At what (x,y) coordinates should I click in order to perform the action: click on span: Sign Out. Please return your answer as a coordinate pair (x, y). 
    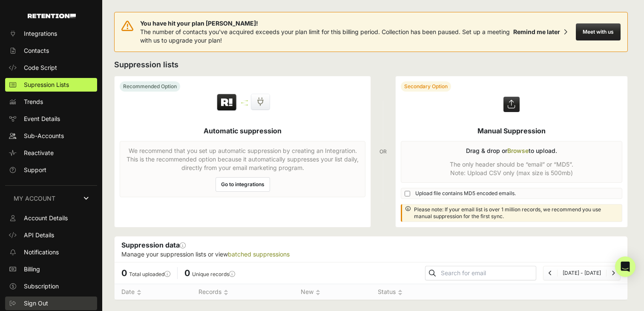
    Looking at the image, I should click on (36, 303).